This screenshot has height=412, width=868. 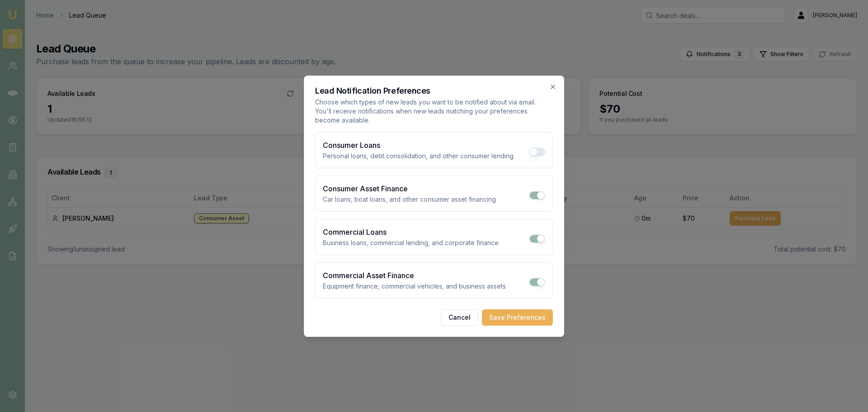 What do you see at coordinates (434, 111) in the screenshot?
I see `p: Choose which types of new leads you want to be notified about via email. You'll receive notificat...` at bounding box center [434, 111].